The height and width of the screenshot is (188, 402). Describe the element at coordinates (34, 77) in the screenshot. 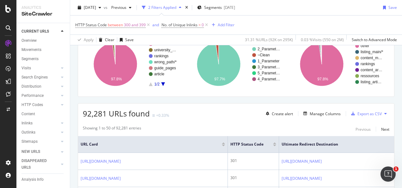

I see `div: Search Engines` at that location.